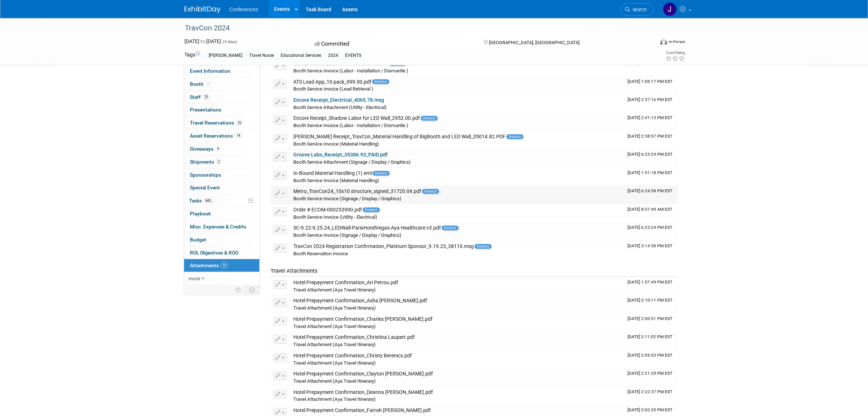 Image resolution: width=868 pixels, height=416 pixels. What do you see at coordinates (201, 213) in the screenshot?
I see `span: Playbook` at bounding box center [201, 213].